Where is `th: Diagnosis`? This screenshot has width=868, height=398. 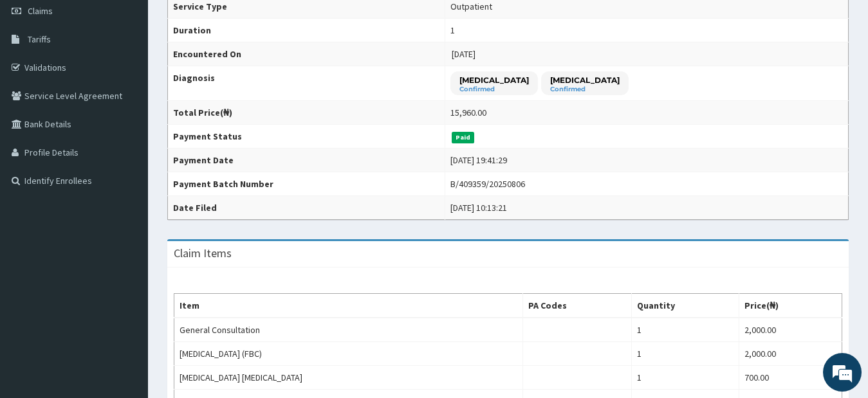
th: Diagnosis is located at coordinates (307, 84).